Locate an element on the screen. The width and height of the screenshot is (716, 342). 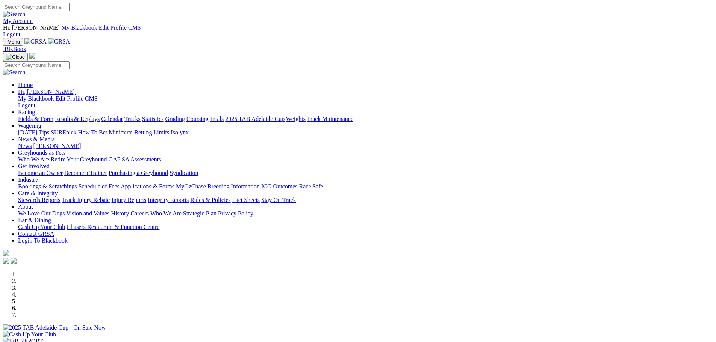
a: Minimum Betting Limits is located at coordinates (139, 132).